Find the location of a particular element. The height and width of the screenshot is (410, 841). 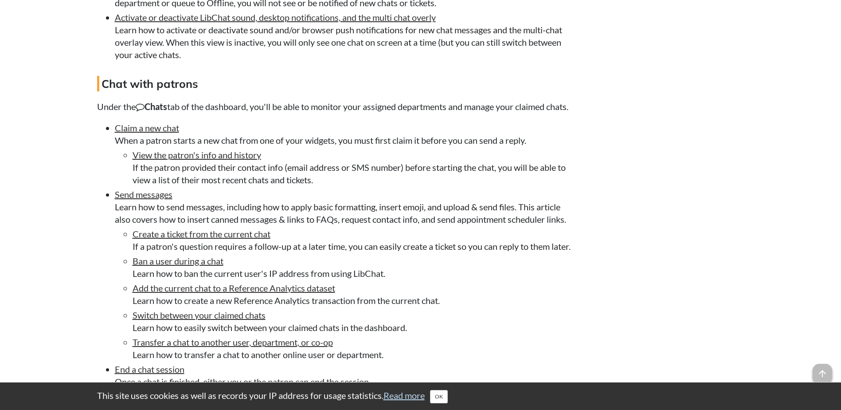

li: Learn how to transfer a chat to another online user or department. is located at coordinates (354, 348).